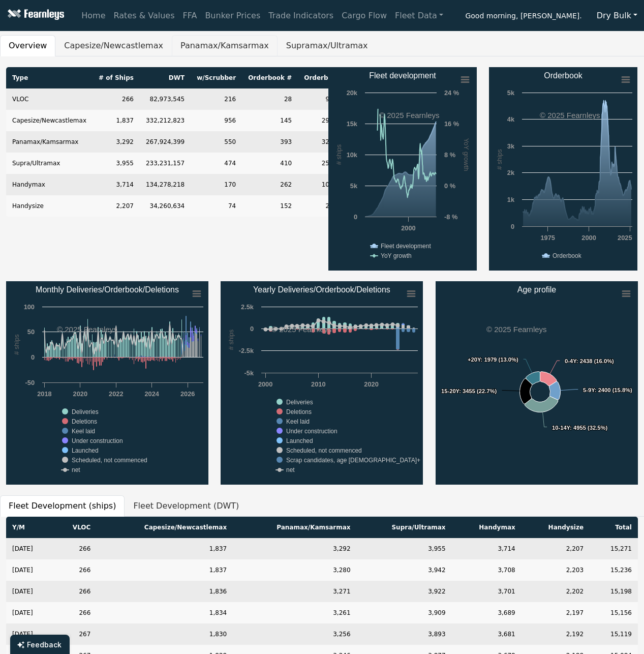 This screenshot has height=654, width=644. I want to click on td: 474, so click(217, 163).